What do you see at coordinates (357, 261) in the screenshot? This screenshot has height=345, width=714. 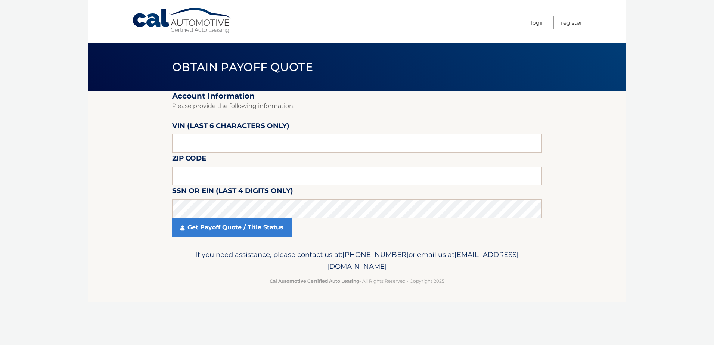 I see `p: If you need assistance, please contact us at: or email us at` at bounding box center [357, 261].